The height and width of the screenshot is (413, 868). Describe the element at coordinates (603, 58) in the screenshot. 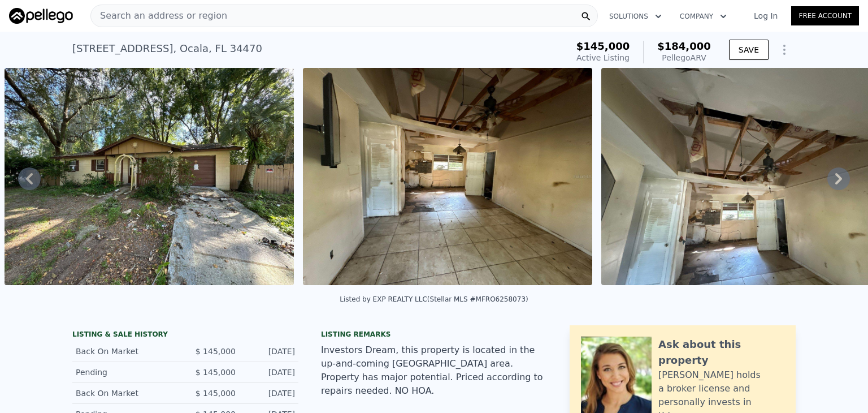

I see `span: Active Listing` at that location.